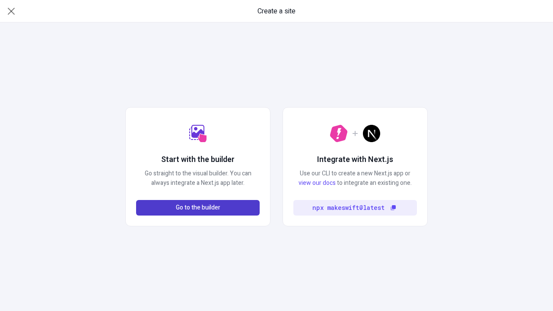  What do you see at coordinates (198, 160) in the screenshot?
I see `h2: Start with the builder` at bounding box center [198, 160].